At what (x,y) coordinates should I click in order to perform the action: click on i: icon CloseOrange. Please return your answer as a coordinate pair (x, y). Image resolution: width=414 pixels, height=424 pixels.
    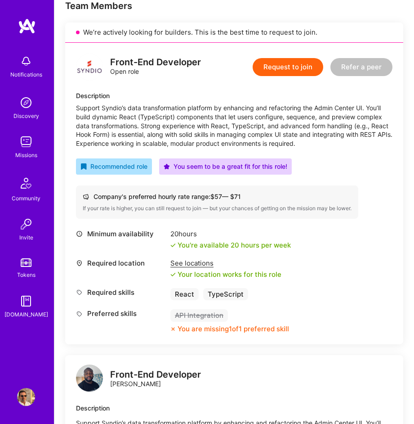
    Looking at the image, I should click on (173, 329).